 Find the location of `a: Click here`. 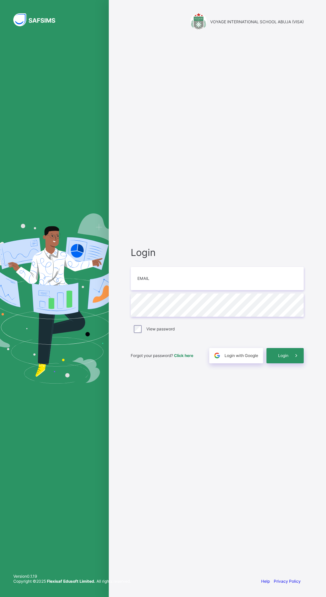

a: Click here is located at coordinates (183, 355).